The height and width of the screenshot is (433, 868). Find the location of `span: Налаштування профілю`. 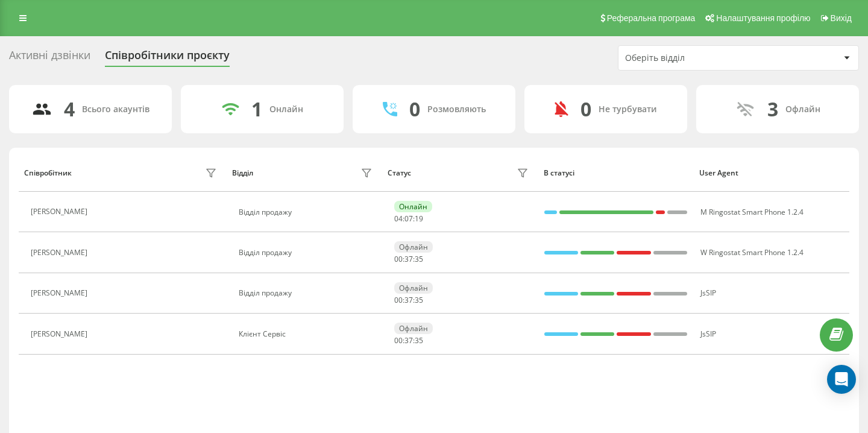

span: Налаштування профілю is located at coordinates (763, 18).